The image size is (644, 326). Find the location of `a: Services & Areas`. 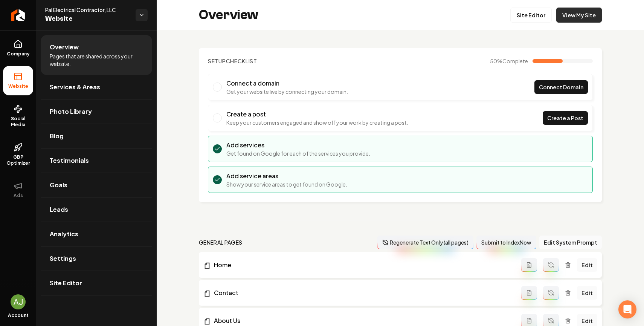

a: Services & Areas is located at coordinates (97, 87).